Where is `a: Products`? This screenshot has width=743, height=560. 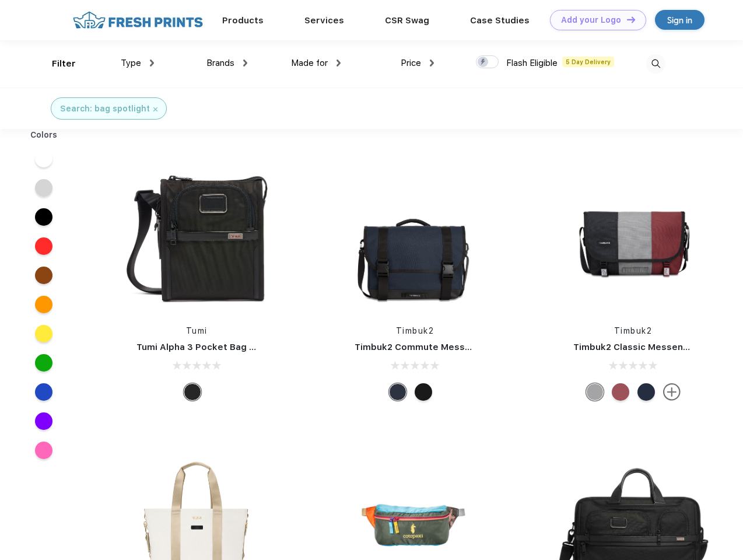 a: Products is located at coordinates (243, 21).